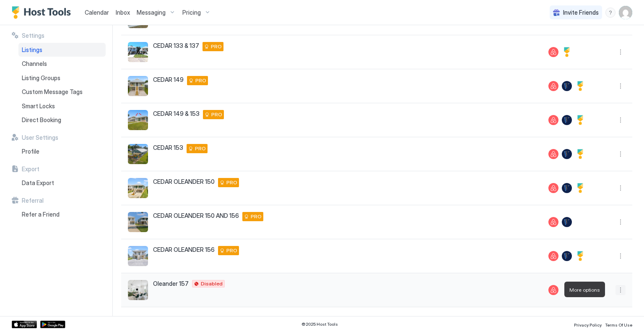 Image resolution: width=644 pixels, height=332 pixels. Describe the element at coordinates (196, 215) in the screenshot. I see `span: CEDAR OLEANDER 150 AND 156` at that location.